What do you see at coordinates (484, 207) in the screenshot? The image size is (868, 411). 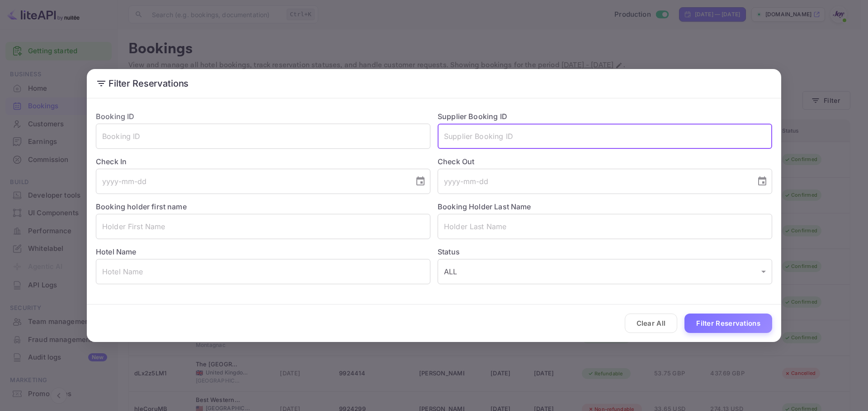 I see `label: Booking Holder Last Name` at bounding box center [484, 207].